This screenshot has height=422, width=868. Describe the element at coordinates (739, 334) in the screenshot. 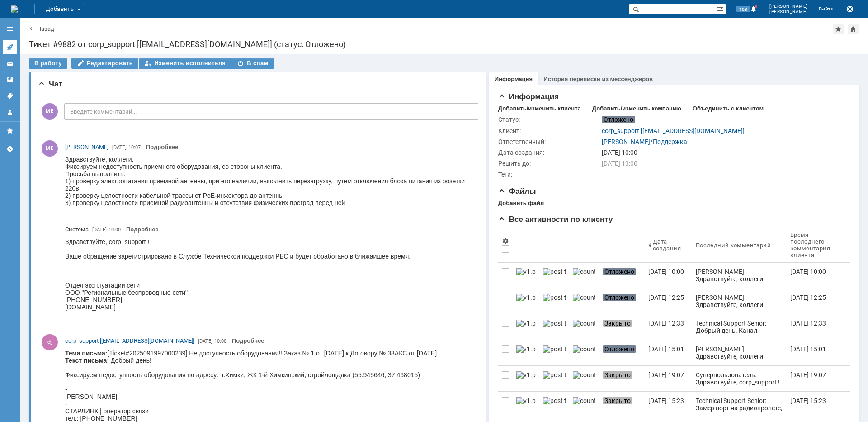

I see `div: Technical Support Senior: Добрый день. Канал расторгнут по вашему заявлению.` at that location.